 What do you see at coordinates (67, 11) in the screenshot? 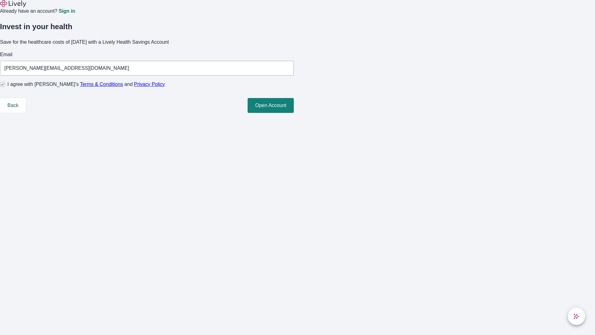
I see `a: Sign in` at bounding box center [67, 11].